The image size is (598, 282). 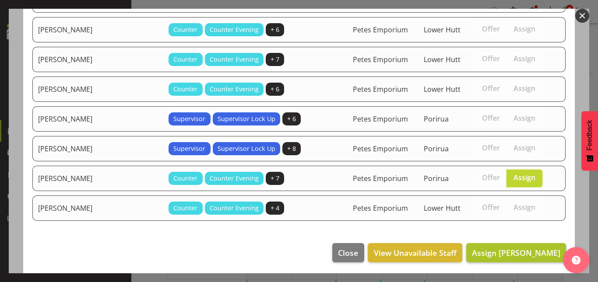 I want to click on button: Close, so click(x=348, y=253).